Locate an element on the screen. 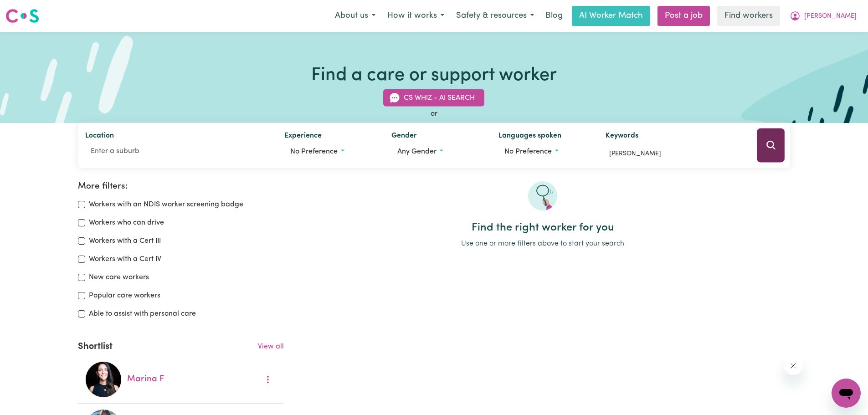 The image size is (868, 415). img: Careseekers logo is located at coordinates (23, 16).